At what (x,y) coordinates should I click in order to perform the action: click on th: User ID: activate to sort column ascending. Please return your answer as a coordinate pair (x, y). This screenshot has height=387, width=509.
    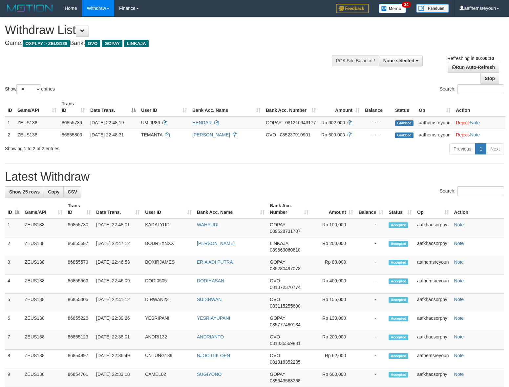
    Looking at the image, I should click on (168, 209).